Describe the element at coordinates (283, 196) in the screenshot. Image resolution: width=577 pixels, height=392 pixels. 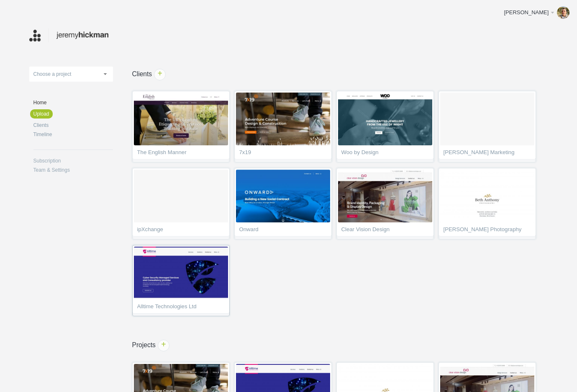
I see `img: jeremyhickman_yrdcrq_thumb.jpg` at that location.